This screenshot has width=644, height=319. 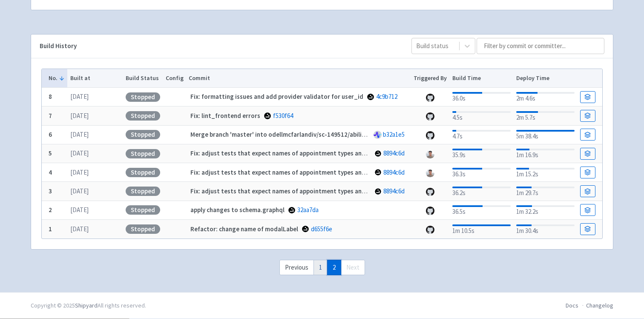 I want to click on strong: Fix: lint_frontend errors, so click(x=225, y=116).